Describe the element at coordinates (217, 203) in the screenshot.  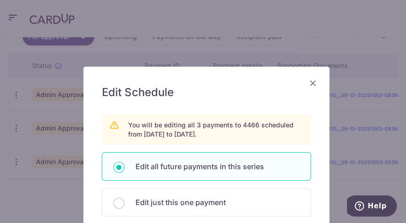
I see `p: Edit just this one payment` at that location.